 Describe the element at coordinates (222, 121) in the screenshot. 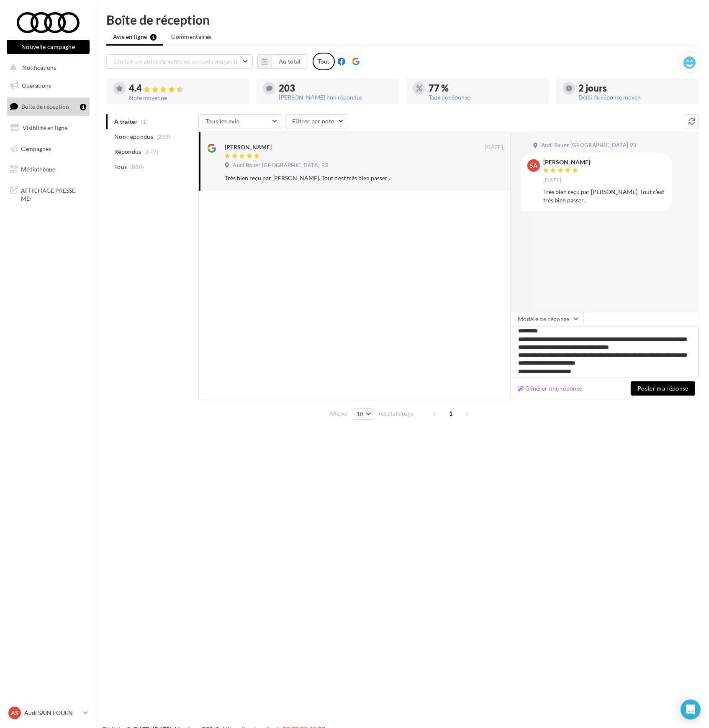

I see `span: Tous les avis` at that location.